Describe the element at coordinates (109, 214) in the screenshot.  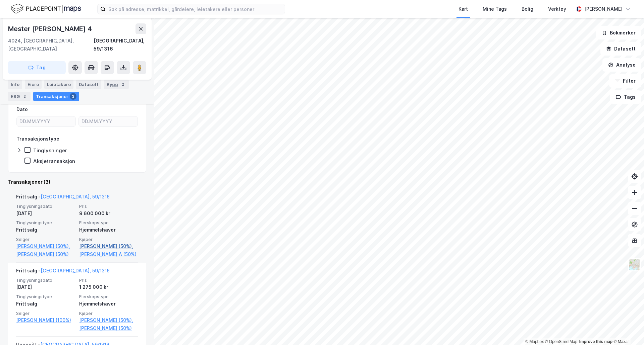
I see `div: 9 600 000 kr` at that location.